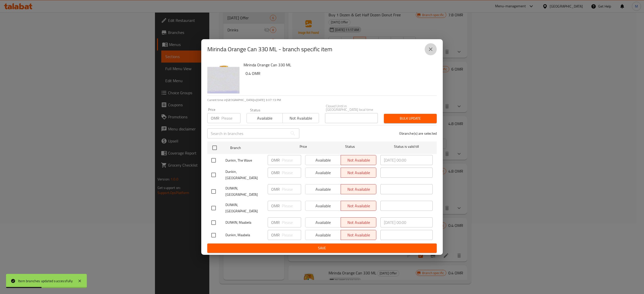 This screenshot has height=294, width=644. I want to click on p: 0 branche(s) are selected, so click(418, 133).